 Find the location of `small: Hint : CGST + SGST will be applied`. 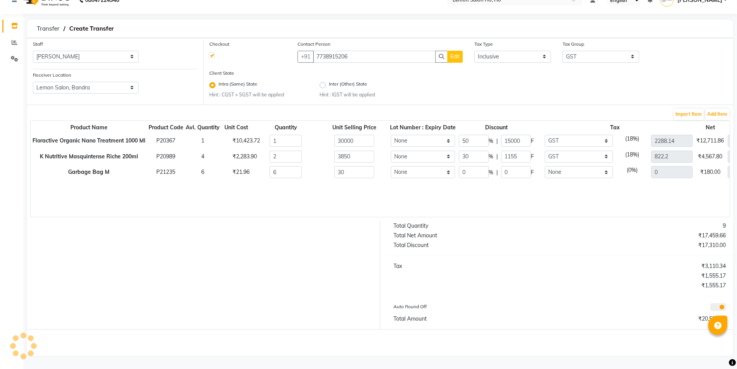

small: Hint : CGST + SGST will be applied is located at coordinates (259, 95).